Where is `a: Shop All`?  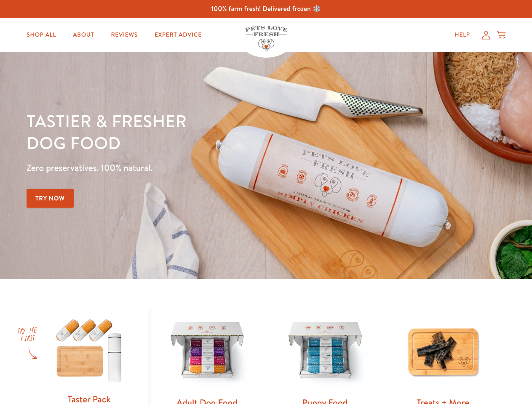 a: Shop All is located at coordinates (41, 35).